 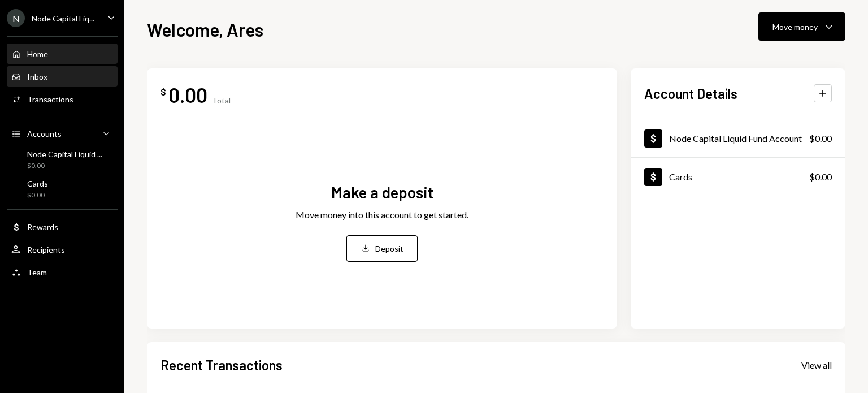 What do you see at coordinates (43, 227) in the screenshot?
I see `div: Rewards` at bounding box center [43, 227].